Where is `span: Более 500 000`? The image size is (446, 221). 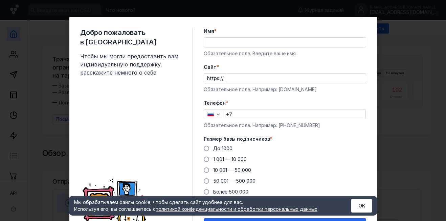
span: Более 500 000 is located at coordinates (231, 191).